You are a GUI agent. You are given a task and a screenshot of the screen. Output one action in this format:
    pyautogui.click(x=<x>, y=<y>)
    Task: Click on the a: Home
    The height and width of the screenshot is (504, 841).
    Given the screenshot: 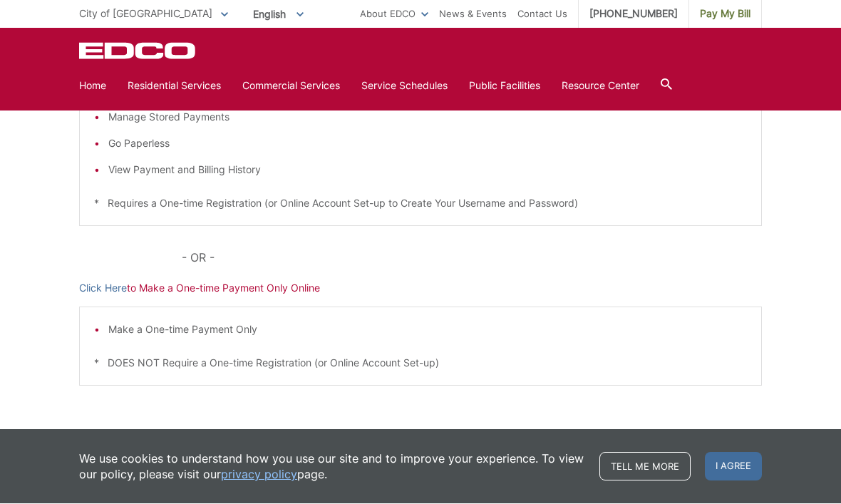 What is the action you would take?
    pyautogui.click(x=93, y=86)
    